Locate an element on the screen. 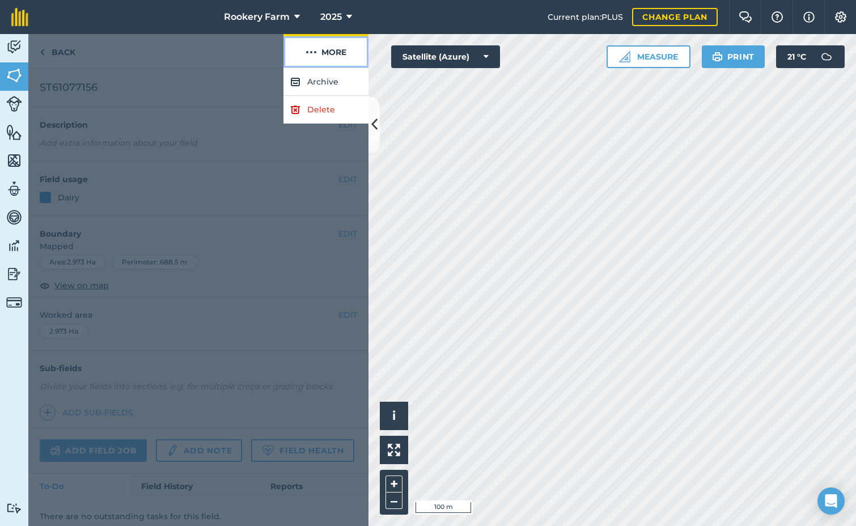 This screenshot has height=526, width=856. img: svg+xml;base64,PHN2ZyB4bWxucz0iaHR0cDovL3d3dy53My5vcmcvMjAwMC9zdmciIHdpZHRoPSIxNyIgaGVpZ2h0PSIxNy... is located at coordinates (809, 17).